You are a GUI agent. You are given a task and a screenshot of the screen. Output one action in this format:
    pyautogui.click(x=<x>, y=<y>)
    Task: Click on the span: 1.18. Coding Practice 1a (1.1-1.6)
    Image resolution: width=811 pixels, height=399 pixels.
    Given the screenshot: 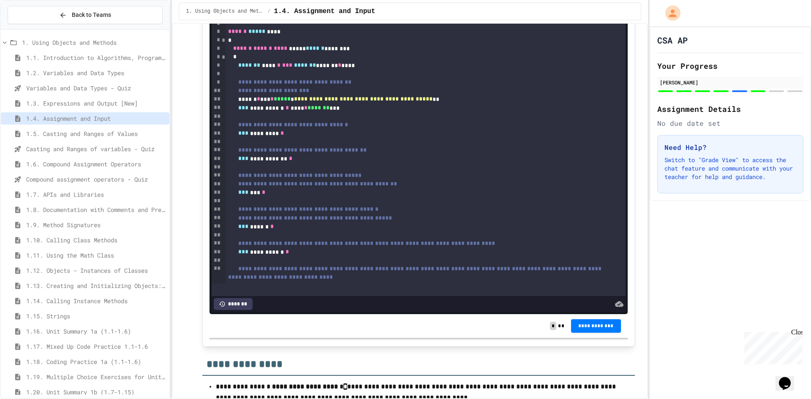 What is the action you would take?
    pyautogui.click(x=96, y=361)
    